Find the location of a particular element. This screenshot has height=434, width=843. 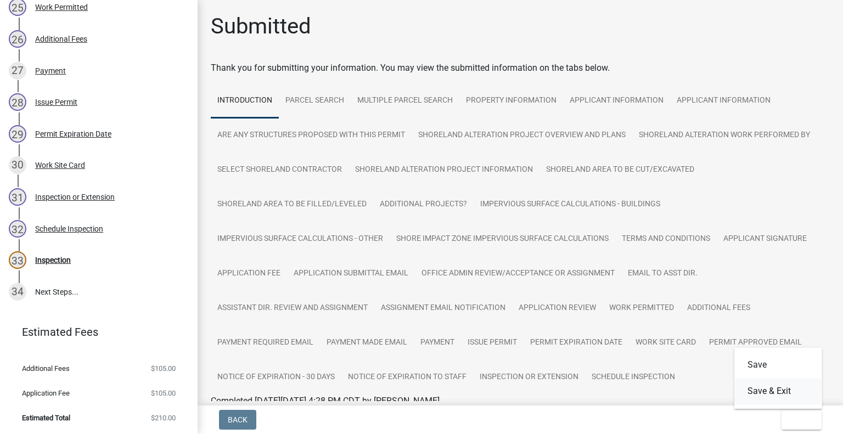

a: Assistant Dir. Review and Assignment is located at coordinates (292, 308).